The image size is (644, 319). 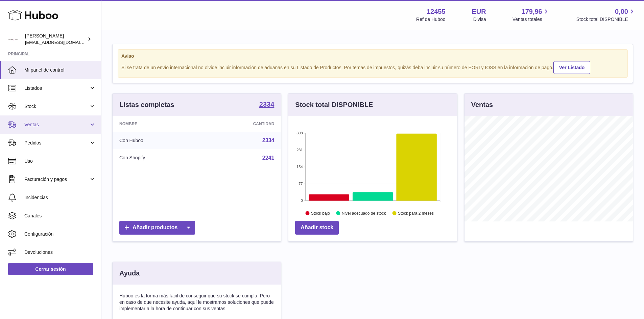 What do you see at coordinates (56, 106) in the screenshot?
I see `span: Stock` at bounding box center [56, 106].